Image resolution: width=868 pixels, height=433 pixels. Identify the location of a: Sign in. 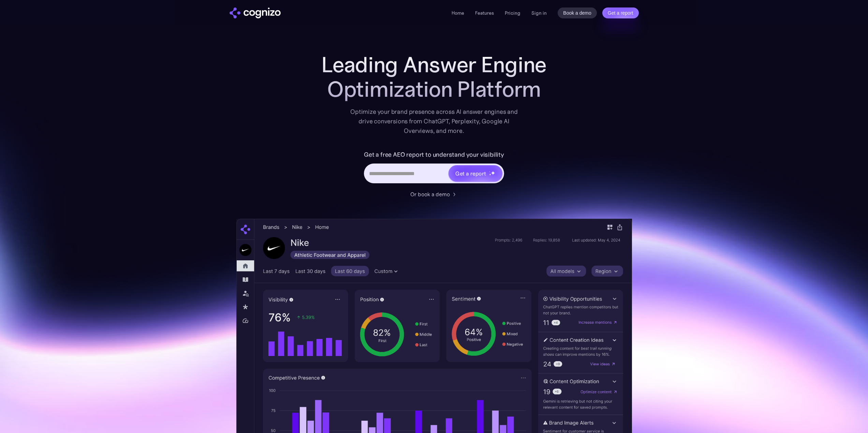
(539, 13).